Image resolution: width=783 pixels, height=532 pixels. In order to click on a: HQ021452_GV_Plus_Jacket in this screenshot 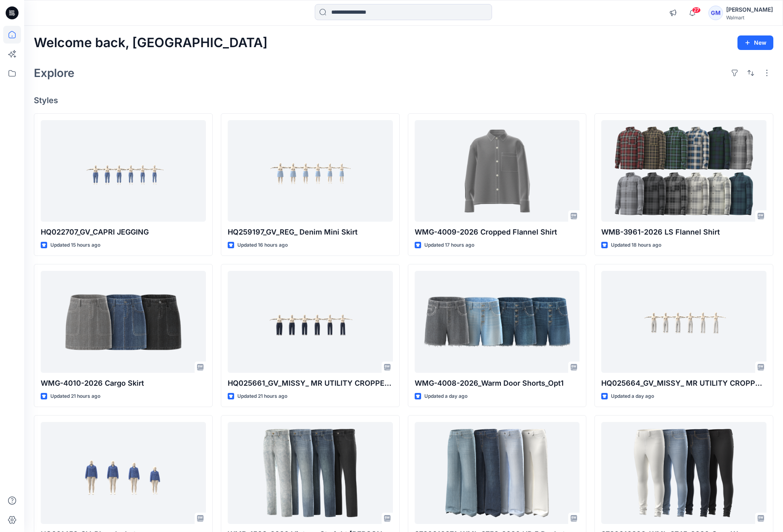, I will do `click(123, 473)`.